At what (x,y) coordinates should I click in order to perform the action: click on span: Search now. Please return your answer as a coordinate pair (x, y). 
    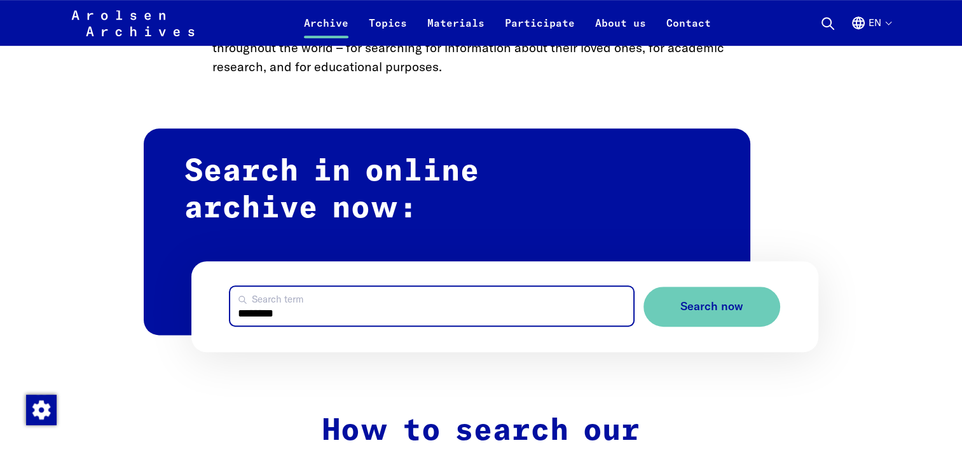
    Looking at the image, I should click on (712, 307).